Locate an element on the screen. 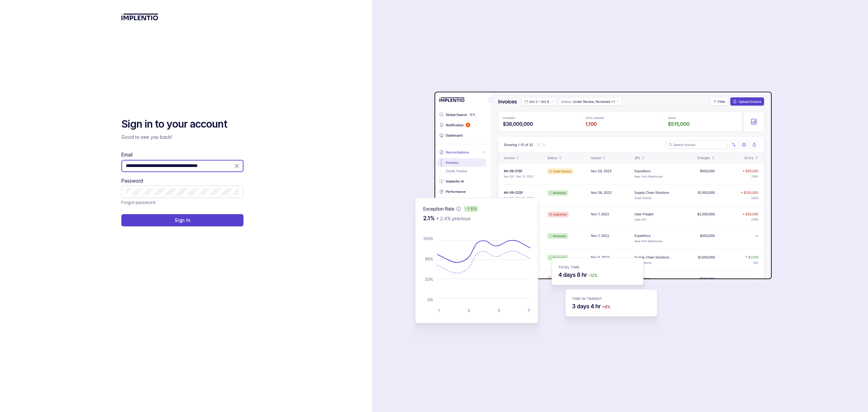 Image resolution: width=868 pixels, height=412 pixels. label: Email is located at coordinates (127, 155).